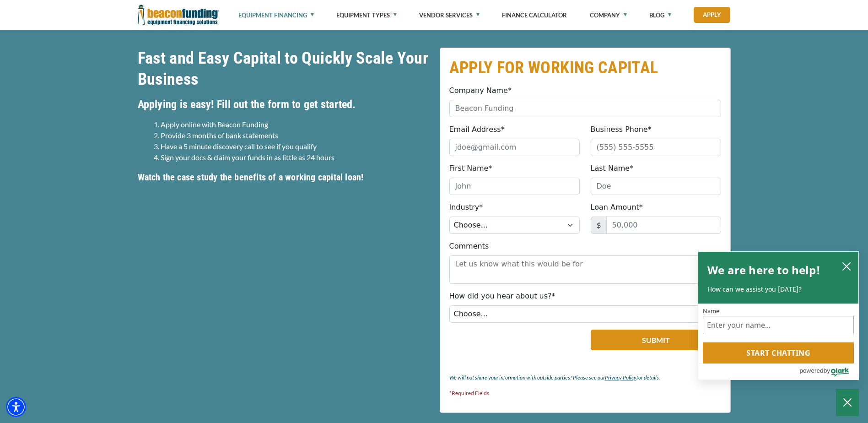  Describe the element at coordinates (469, 247) in the screenshot. I see `label: Comments` at that location.